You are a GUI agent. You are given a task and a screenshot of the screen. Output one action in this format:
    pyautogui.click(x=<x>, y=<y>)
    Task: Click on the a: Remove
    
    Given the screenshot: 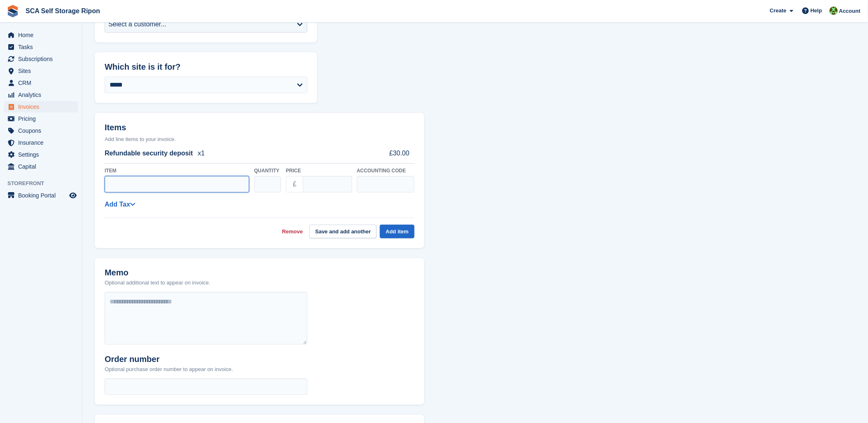 What is the action you would take?
    pyautogui.click(x=293, y=232)
    